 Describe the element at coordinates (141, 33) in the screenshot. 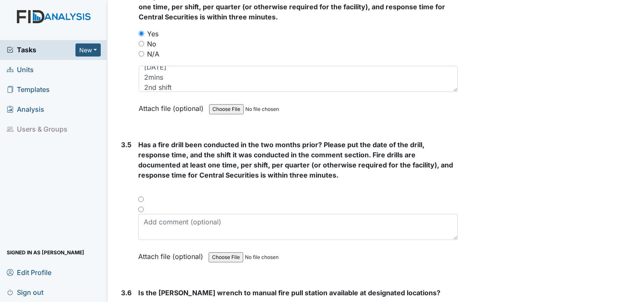

I see `input: Yes` at that location.